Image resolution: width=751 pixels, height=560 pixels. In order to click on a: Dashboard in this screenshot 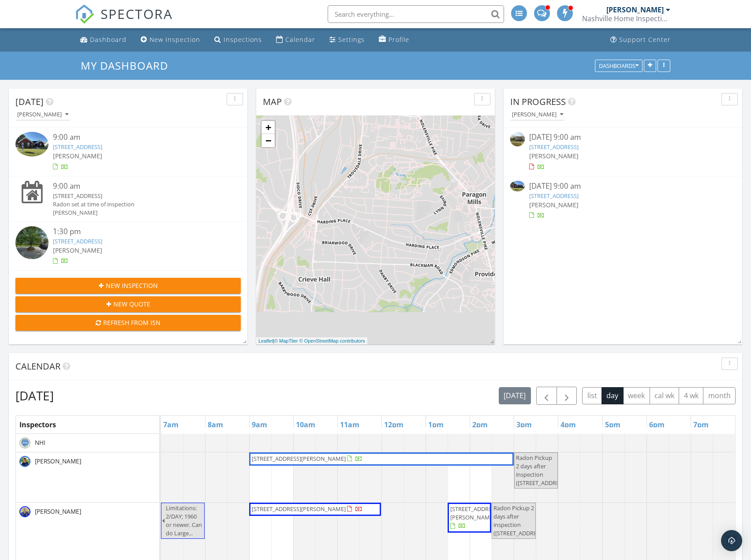, I will do `click(104, 40)`.